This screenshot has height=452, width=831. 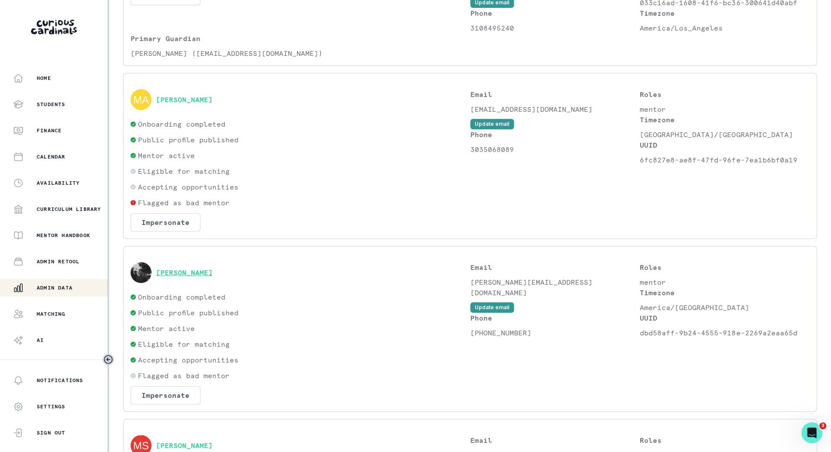 What do you see at coordinates (40, 340) in the screenshot?
I see `p: AI` at bounding box center [40, 340].